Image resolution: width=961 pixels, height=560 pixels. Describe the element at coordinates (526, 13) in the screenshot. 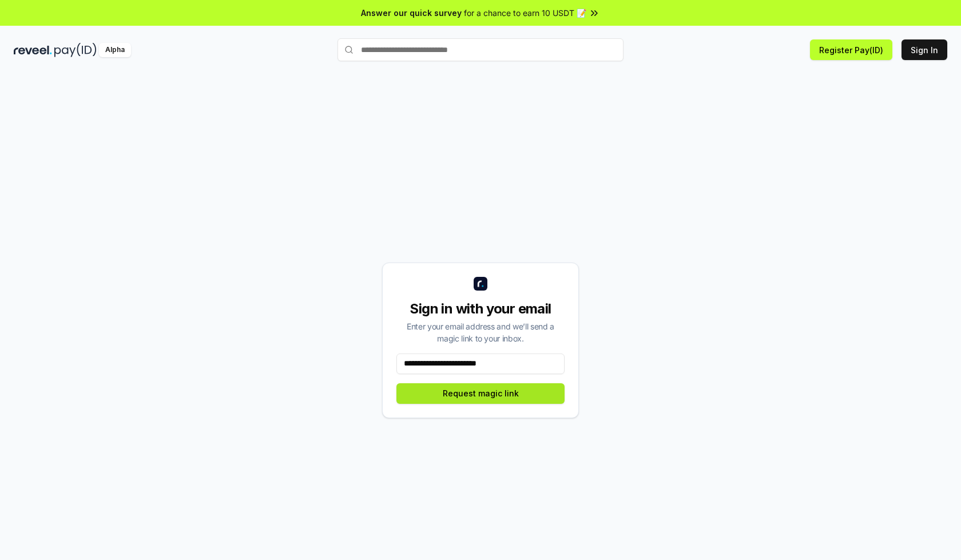

I see `span: for a chance to earn 10 USDT 📝` at that location.